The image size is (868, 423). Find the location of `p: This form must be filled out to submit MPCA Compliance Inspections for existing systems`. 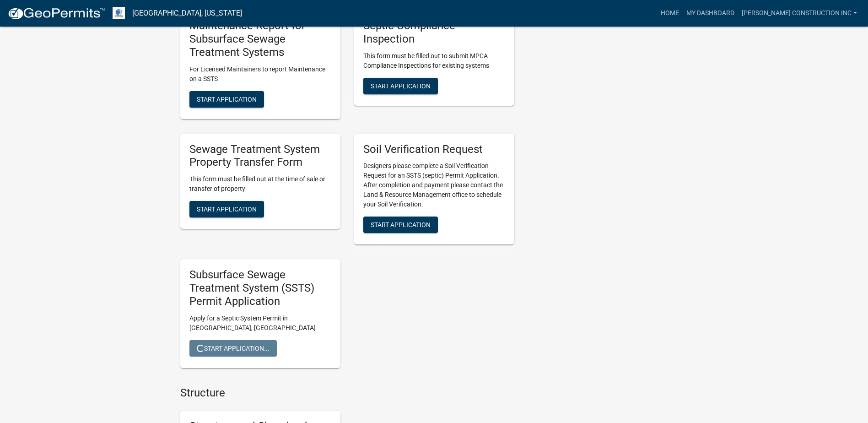

p: This form must be filled out to submit MPCA Compliance Inspections for existing systems is located at coordinates (434, 61).